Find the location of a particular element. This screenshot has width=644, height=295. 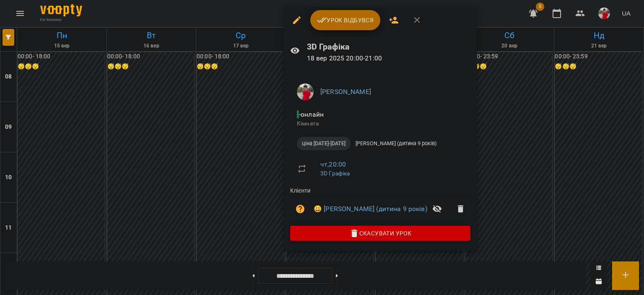

img: 54b6d9b4e6461886c974555cb82f3b73.jpg is located at coordinates (305, 92).